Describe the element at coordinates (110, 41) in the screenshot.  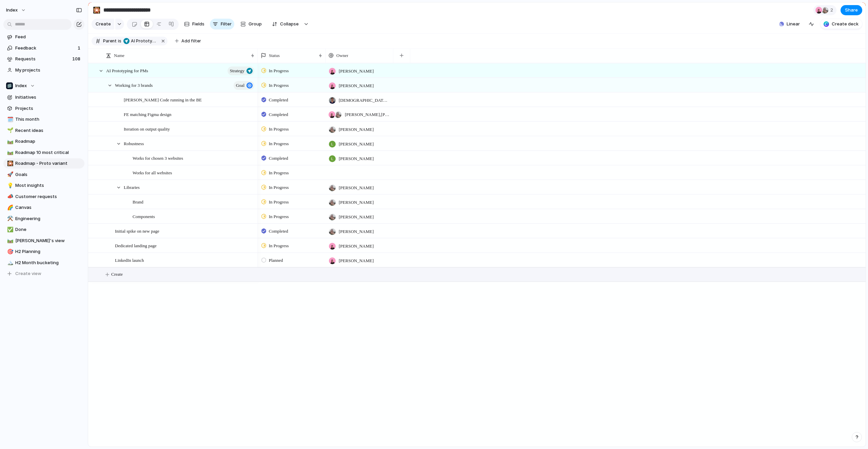
I see `span: Parent` at that location.